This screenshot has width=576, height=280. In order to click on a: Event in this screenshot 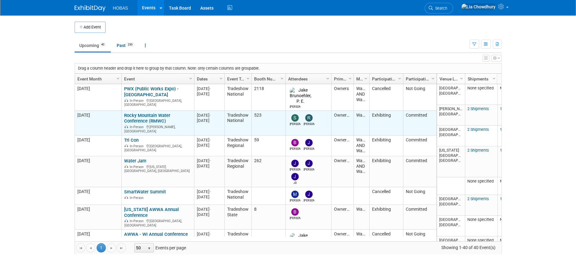, I will do `click(157, 79)`.